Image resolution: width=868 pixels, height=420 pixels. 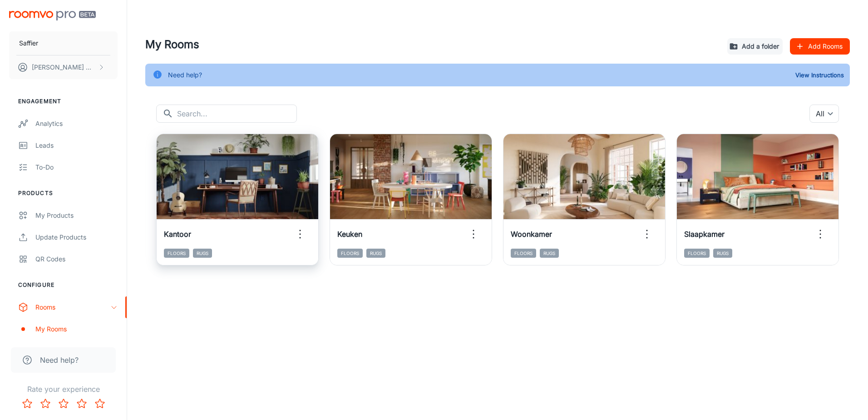 I want to click on h4: My Rooms, so click(x=433, y=45).